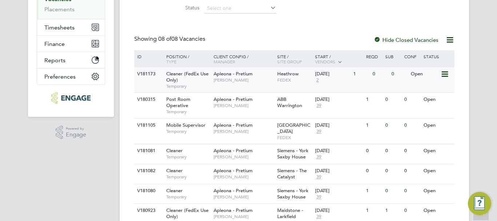 The image size is (497, 221). Describe the element at coordinates (186, 125) in the screenshot. I see `span: Mobile Supervisor` at that location.